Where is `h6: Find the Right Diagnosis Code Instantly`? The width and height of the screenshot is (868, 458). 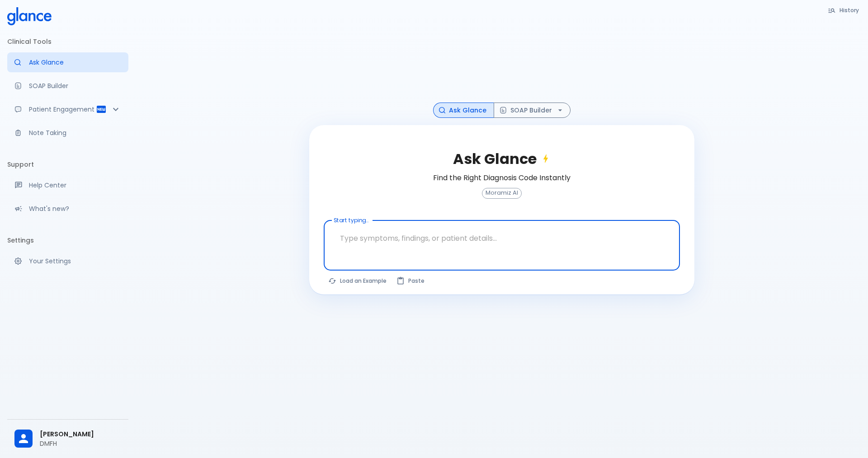
h6: Find the Right Diagnosis Code Instantly is located at coordinates (502, 178).